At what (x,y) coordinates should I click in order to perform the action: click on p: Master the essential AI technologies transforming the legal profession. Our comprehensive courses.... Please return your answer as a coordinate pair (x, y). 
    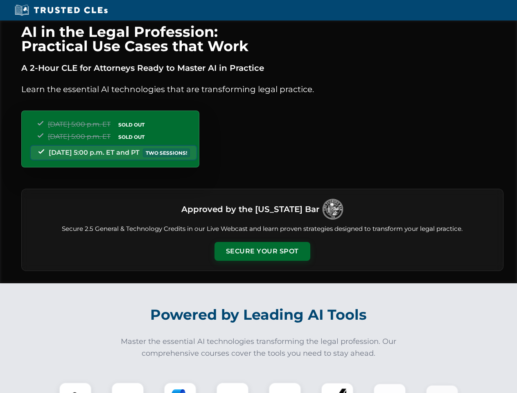
    Looking at the image, I should click on (259, 348).